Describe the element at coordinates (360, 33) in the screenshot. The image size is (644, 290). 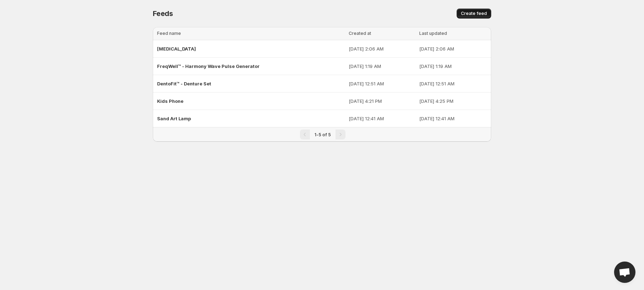
I see `span: Created at` at that location.